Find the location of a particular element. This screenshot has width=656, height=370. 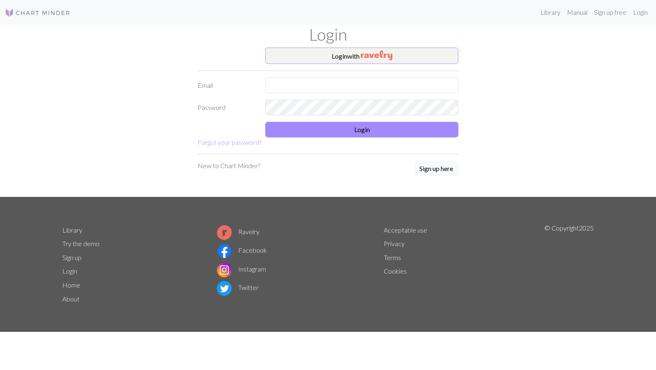

p: © Copyright 2025 is located at coordinates (569, 265).